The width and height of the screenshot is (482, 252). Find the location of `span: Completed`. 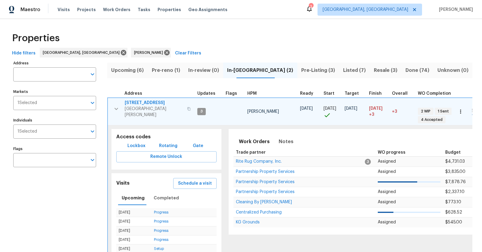

span: Completed is located at coordinates (166, 198).